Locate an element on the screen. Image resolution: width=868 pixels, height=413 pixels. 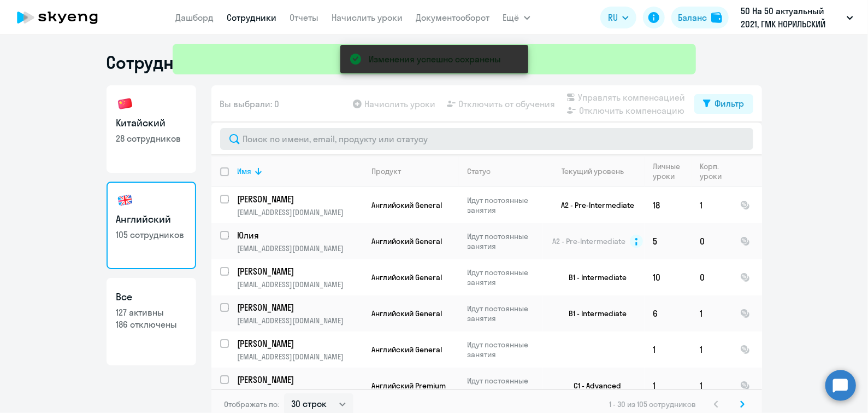
h1: Сотрудники is located at coordinates (155, 62).